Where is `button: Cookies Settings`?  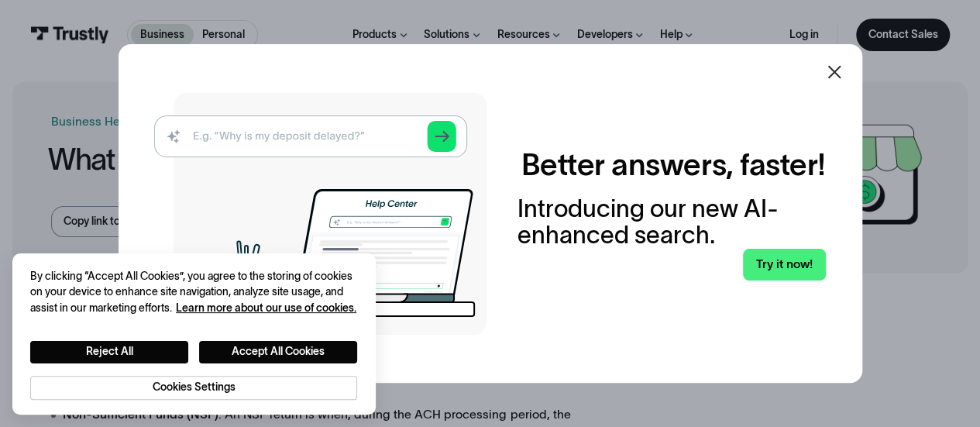
button: Cookies Settings is located at coordinates (194, 387).